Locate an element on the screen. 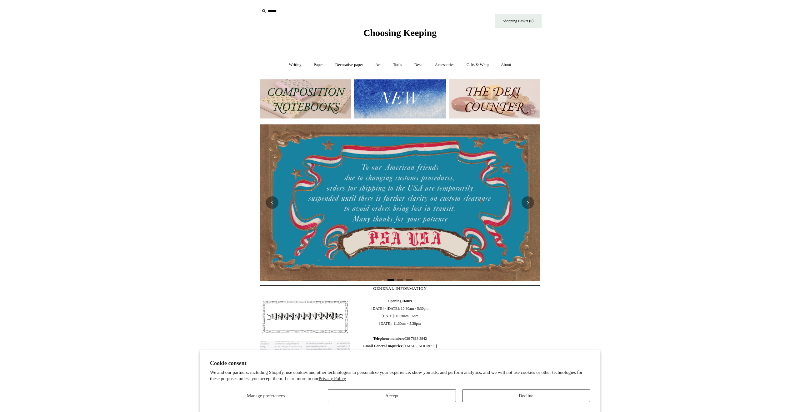  a: Paper is located at coordinates (319, 65).